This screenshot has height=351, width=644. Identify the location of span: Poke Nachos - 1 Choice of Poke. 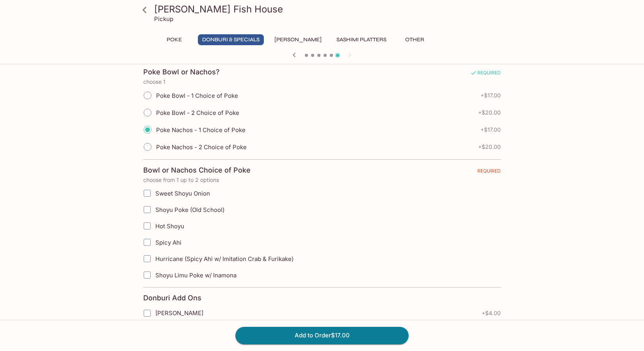
(200, 130).